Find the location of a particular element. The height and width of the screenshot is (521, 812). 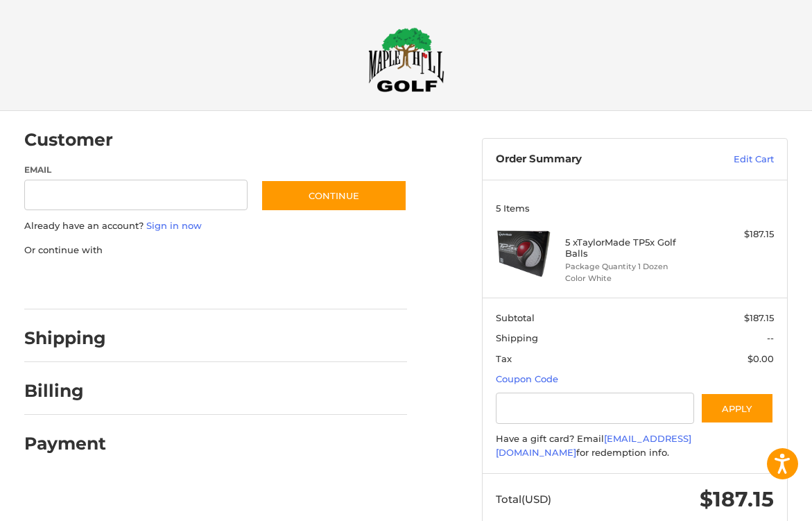

p: Already have an account? is located at coordinates (215, 226).